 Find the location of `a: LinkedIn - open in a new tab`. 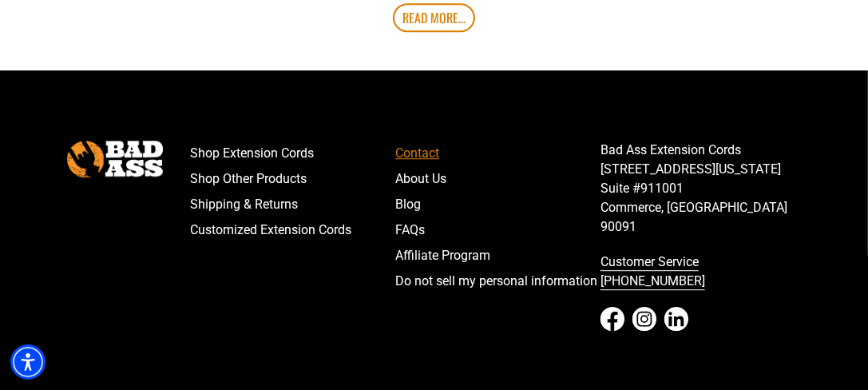

a: LinkedIn - open in a new tab is located at coordinates (676, 319).